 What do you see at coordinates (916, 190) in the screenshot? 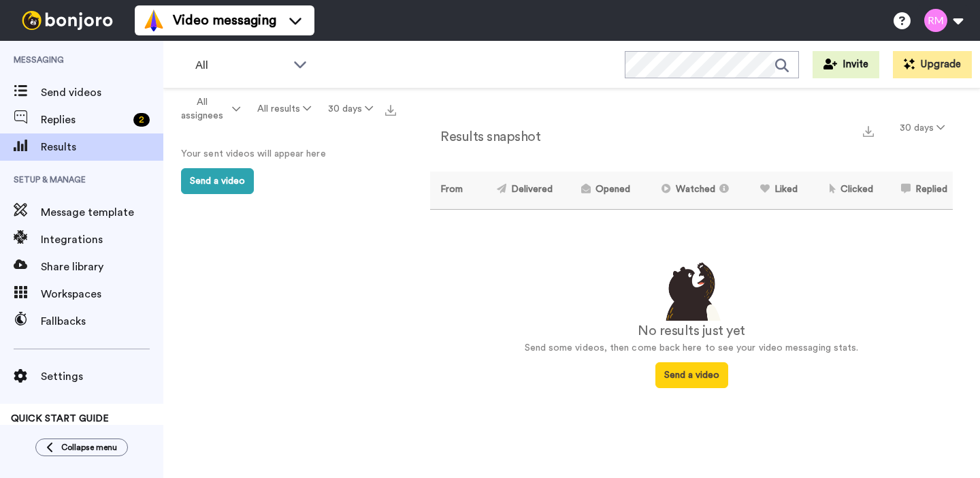
I see `th: Replied` at bounding box center [916, 190].